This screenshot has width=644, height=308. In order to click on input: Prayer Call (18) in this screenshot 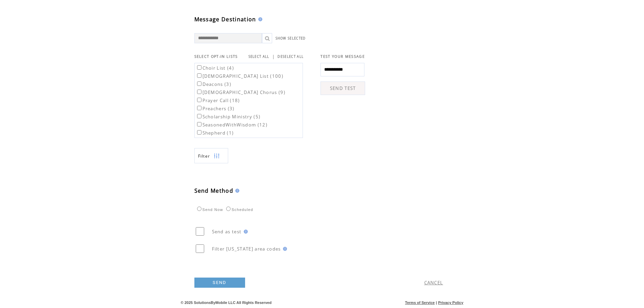, I will do `click(199, 100)`.